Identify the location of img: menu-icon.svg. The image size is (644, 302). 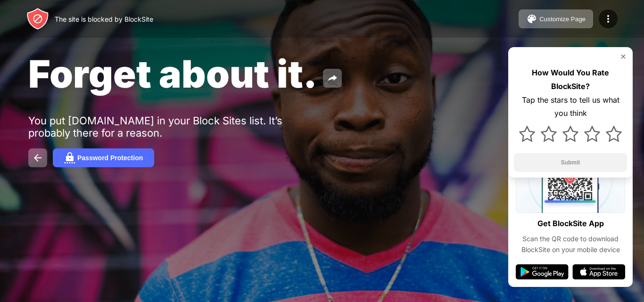
(608, 19).